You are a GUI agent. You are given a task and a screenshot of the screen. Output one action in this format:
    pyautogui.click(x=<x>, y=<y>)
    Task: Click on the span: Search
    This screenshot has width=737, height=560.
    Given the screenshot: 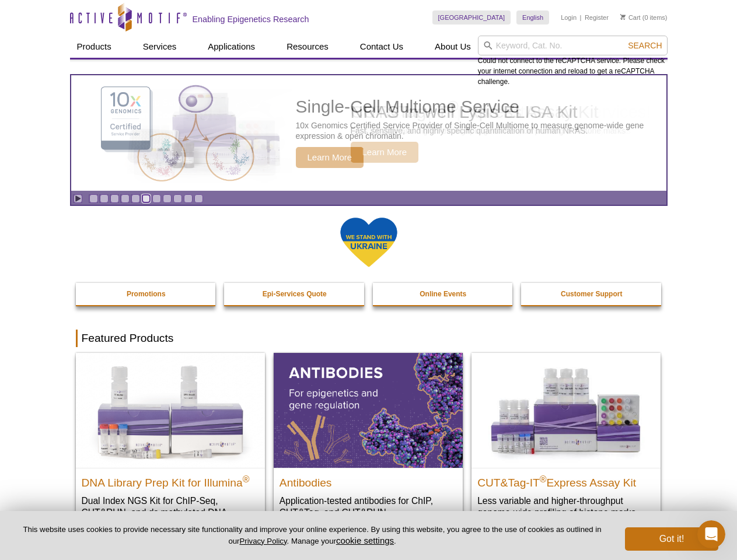 What is the action you would take?
    pyautogui.click(x=644, y=45)
    